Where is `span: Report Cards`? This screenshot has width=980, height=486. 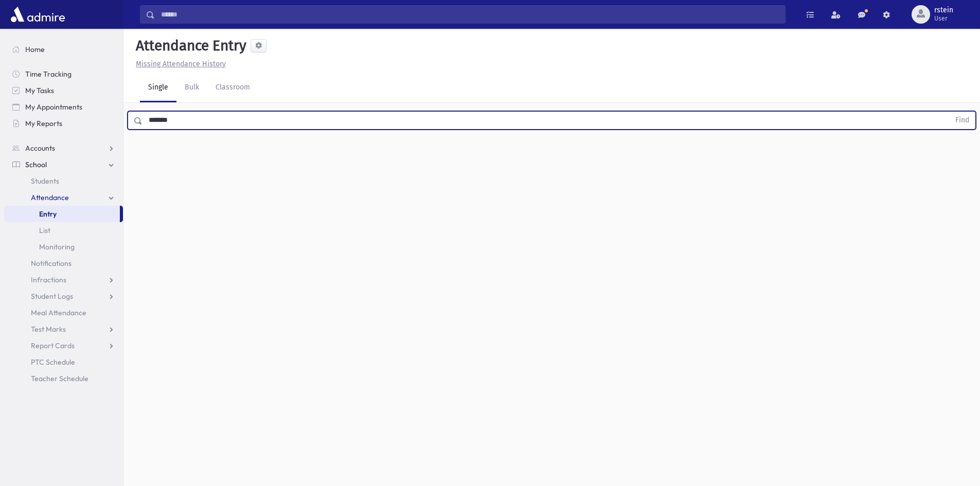
span: Report Cards is located at coordinates (52, 345).